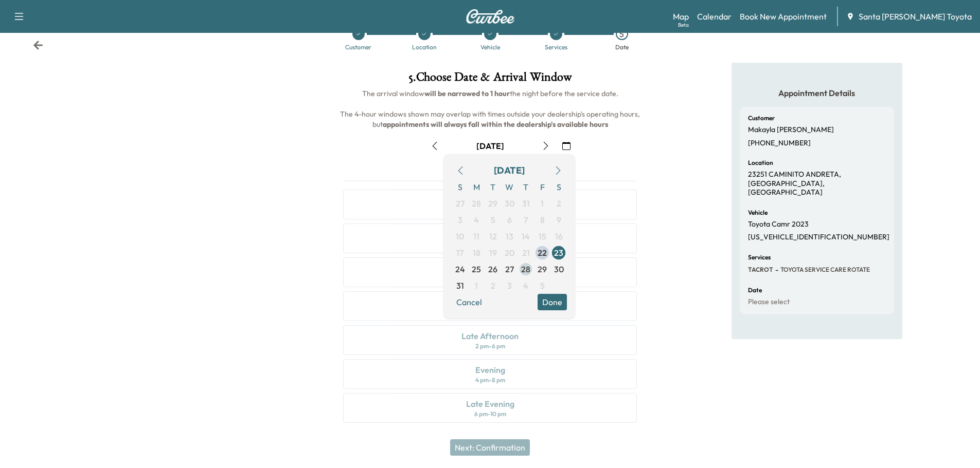 The height and width of the screenshot is (468, 980). What do you see at coordinates (38, 45) in the screenshot?
I see `div: Back` at bounding box center [38, 45].